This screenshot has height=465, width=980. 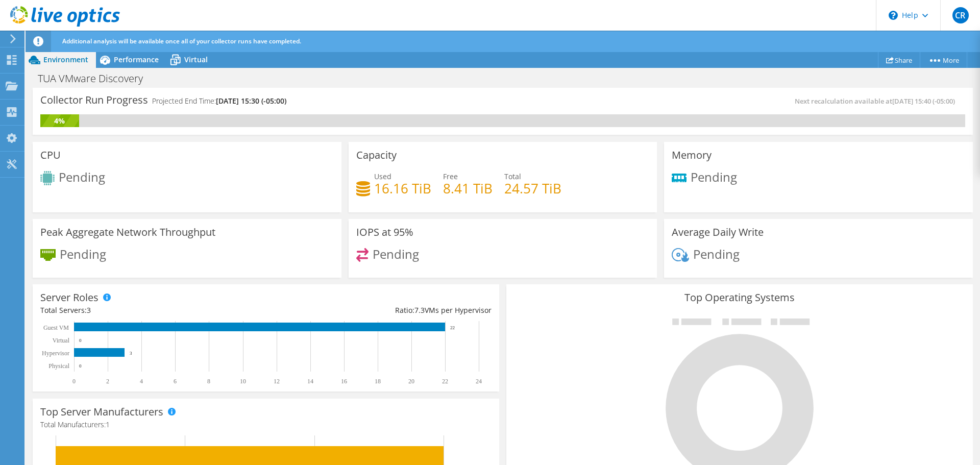 I want to click on text: 18, so click(x=378, y=381).